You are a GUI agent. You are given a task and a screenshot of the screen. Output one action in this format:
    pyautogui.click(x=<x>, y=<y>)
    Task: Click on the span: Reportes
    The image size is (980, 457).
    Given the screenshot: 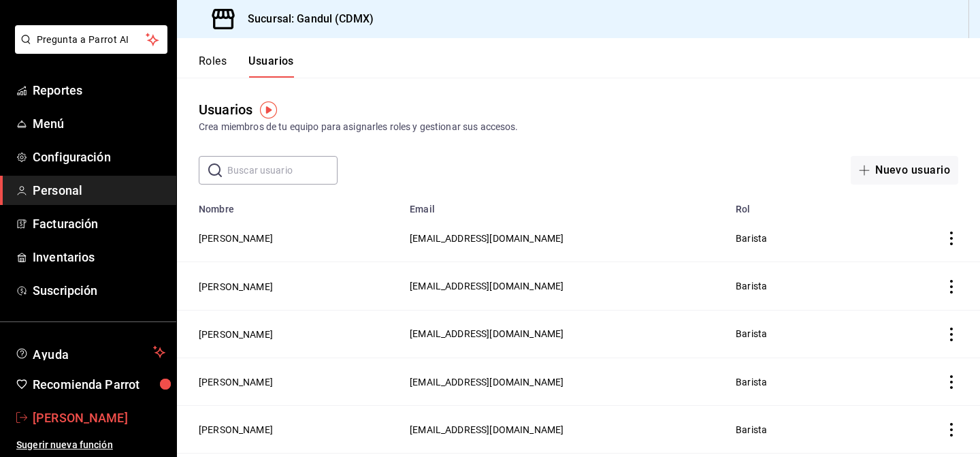 What is the action you would take?
    pyautogui.click(x=99, y=90)
    